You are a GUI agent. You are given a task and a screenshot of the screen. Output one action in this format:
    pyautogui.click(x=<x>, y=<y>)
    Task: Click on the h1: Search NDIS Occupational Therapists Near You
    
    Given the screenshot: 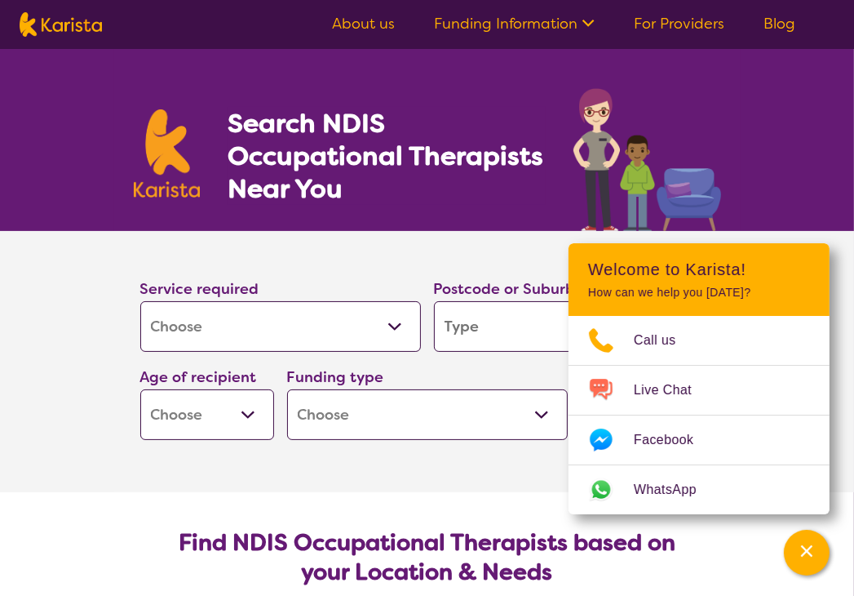 What is the action you would take?
    pyautogui.click(x=386, y=156)
    